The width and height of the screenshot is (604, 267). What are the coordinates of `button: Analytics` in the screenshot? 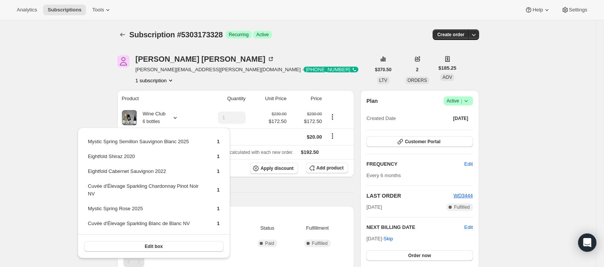 It's located at (27, 10).